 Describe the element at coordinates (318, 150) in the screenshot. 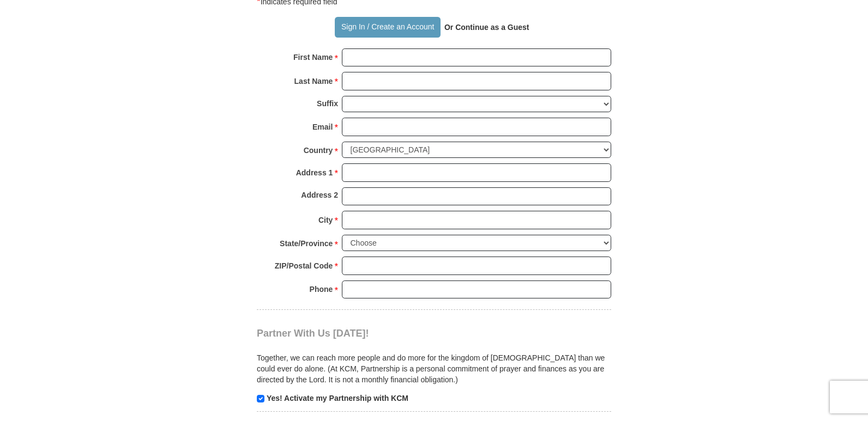

I see `strong: Country` at that location.